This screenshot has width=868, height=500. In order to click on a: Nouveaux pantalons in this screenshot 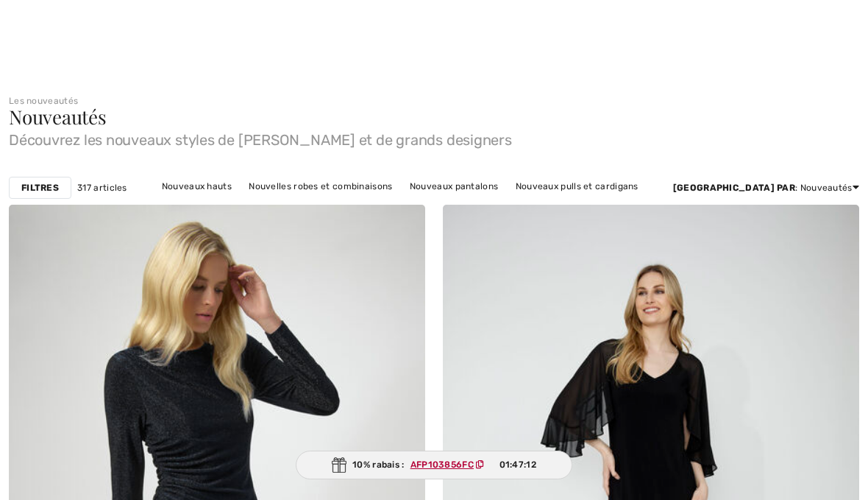, I will do `click(454, 187)`.